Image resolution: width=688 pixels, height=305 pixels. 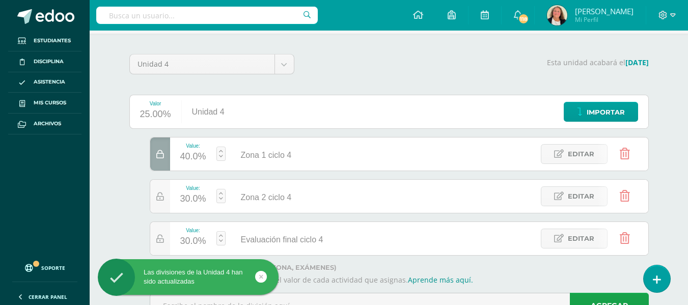 What do you see at coordinates (155, 115) in the screenshot?
I see `div: 25.00%` at bounding box center [155, 115].